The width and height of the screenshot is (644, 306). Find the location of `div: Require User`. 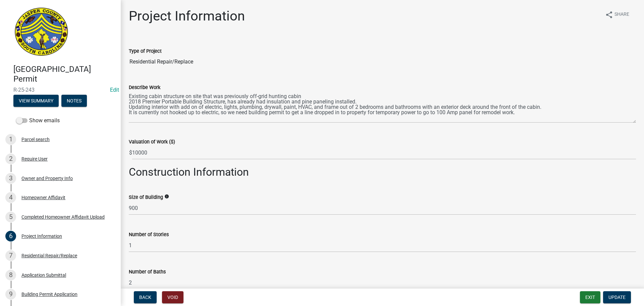

div: Require User is located at coordinates (35, 159).